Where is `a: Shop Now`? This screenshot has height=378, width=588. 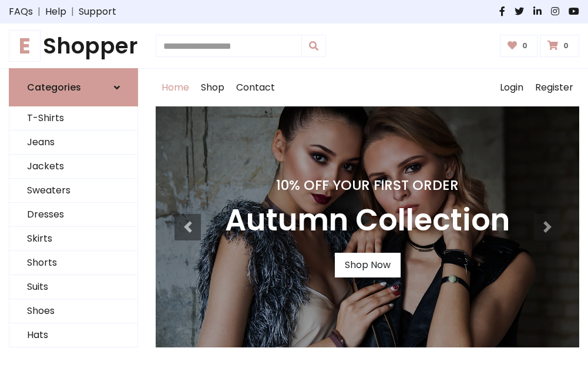
a: Shop Now is located at coordinates (368, 266).